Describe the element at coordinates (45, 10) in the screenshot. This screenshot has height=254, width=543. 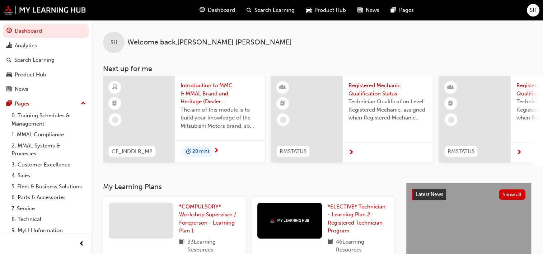
I see `a: mmal` at that location.